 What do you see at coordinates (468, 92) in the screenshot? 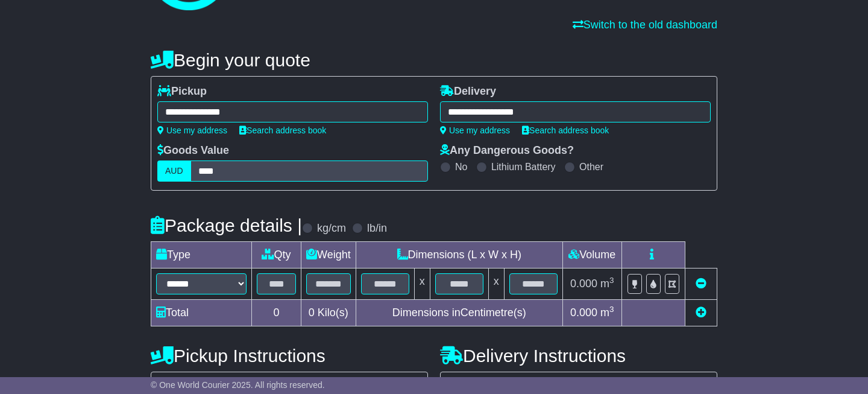
I see `label: Delivery` at bounding box center [468, 92].